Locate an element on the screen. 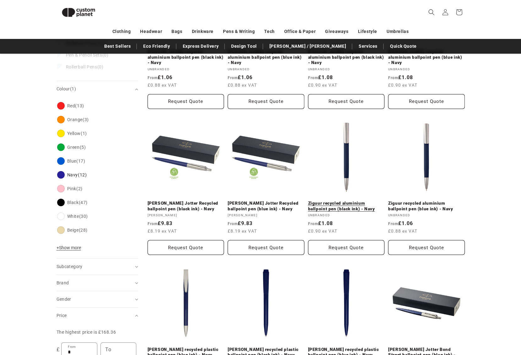 The height and width of the screenshot is (355, 521). a: Tech is located at coordinates (269, 31).